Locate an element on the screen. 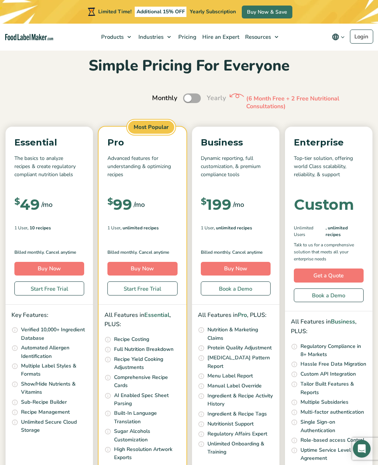 Image resolution: width=378 pixels, height=465 pixels. h2: Simple Pricing For Everyone is located at coordinates (189, 65).